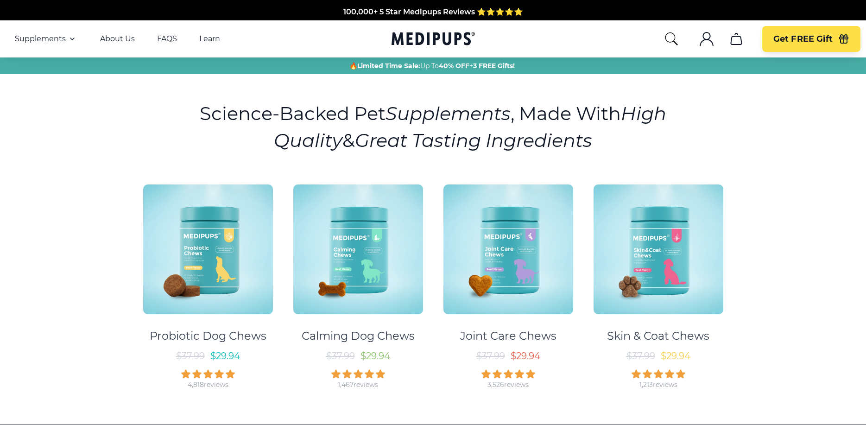 The height and width of the screenshot is (425, 866). Describe the element at coordinates (508, 283) in the screenshot. I see `a: Joint Care Chews - MedipupsJoint Care Chews$37.99$29.943,526reviews` at that location.